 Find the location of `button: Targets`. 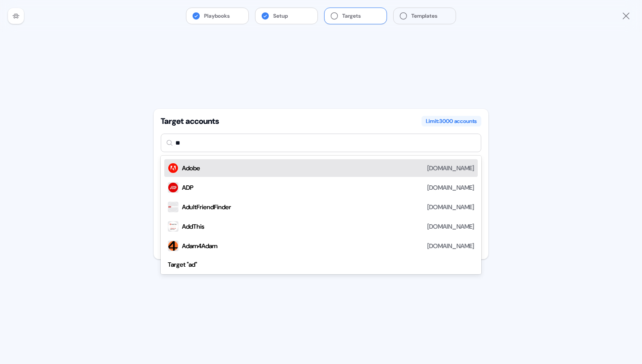

button: Targets is located at coordinates (355, 16).